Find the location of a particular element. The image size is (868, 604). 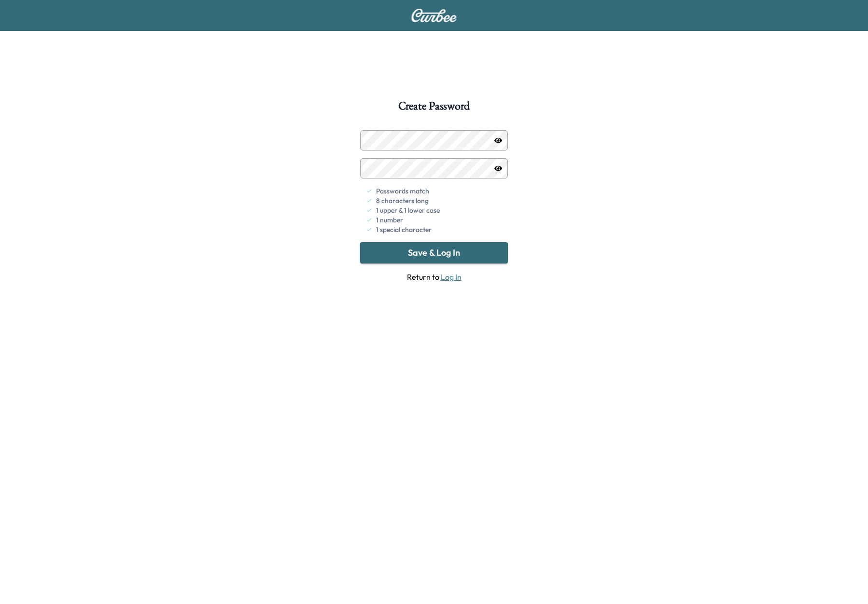

button: Save & Log In is located at coordinates (434, 253).